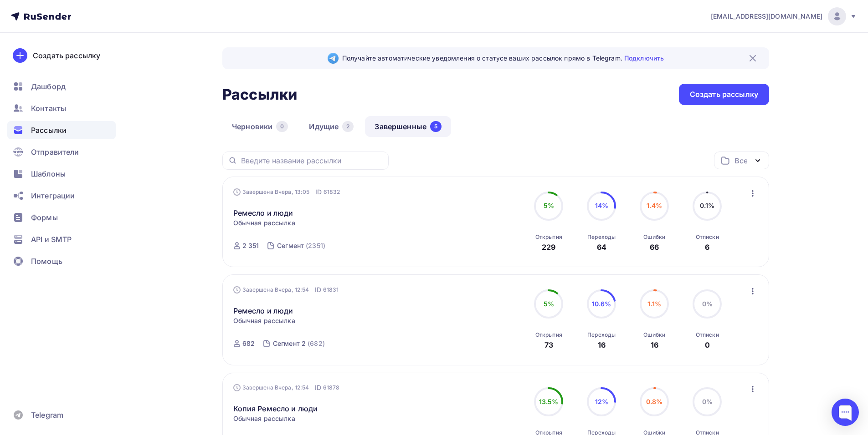 The height and width of the screenshot is (435, 868). I want to click on span: Дашборд, so click(48, 86).